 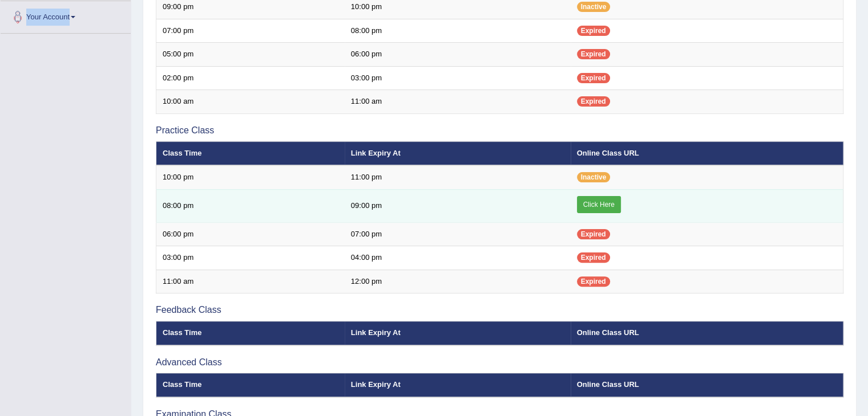 I want to click on a: Your Account, so click(x=66, y=16).